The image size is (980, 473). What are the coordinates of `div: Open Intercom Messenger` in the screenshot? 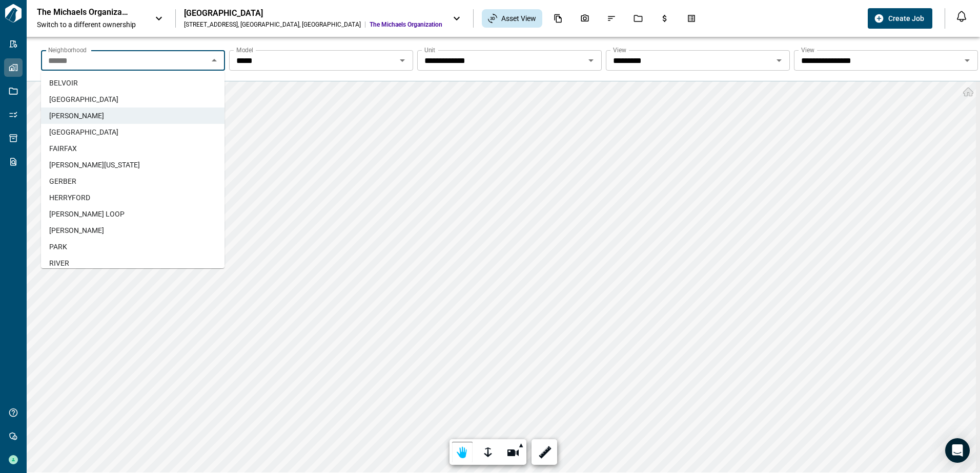 It's located at (957, 451).